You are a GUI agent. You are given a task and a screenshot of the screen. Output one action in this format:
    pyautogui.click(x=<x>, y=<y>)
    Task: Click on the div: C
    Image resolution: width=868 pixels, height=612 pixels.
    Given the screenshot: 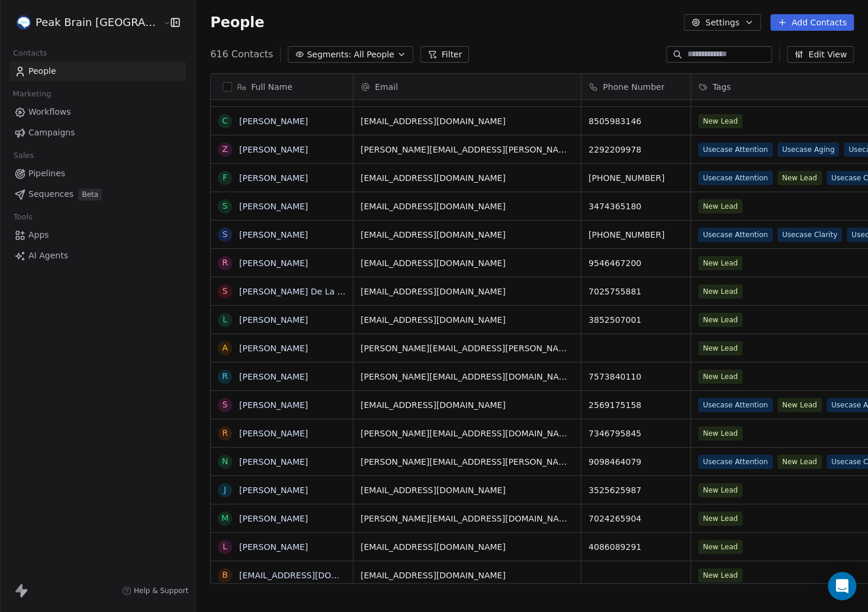 What is the action you would take?
    pyautogui.click(x=225, y=121)
    